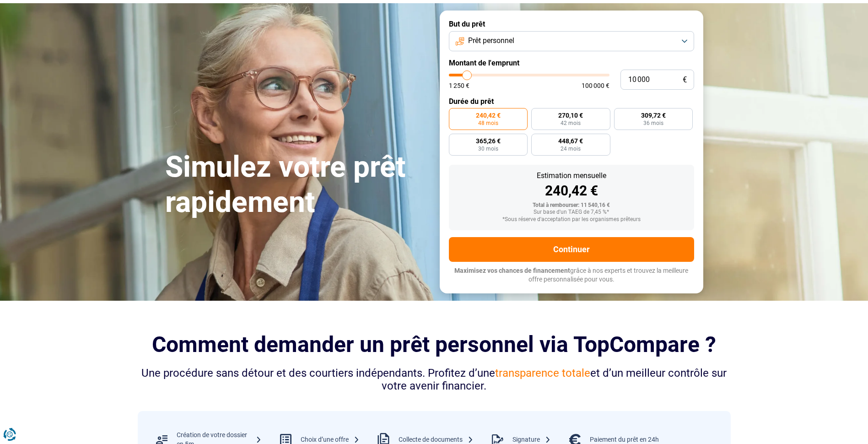 The height and width of the screenshot is (444, 868). What do you see at coordinates (297, 185) in the screenshot?
I see `h1: Simulez votre prêt rapidement` at bounding box center [297, 185].